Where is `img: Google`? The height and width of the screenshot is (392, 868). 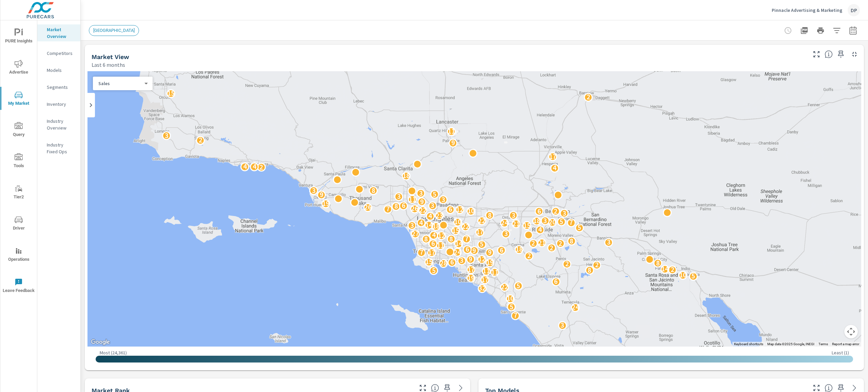 img: Google is located at coordinates (100, 342).